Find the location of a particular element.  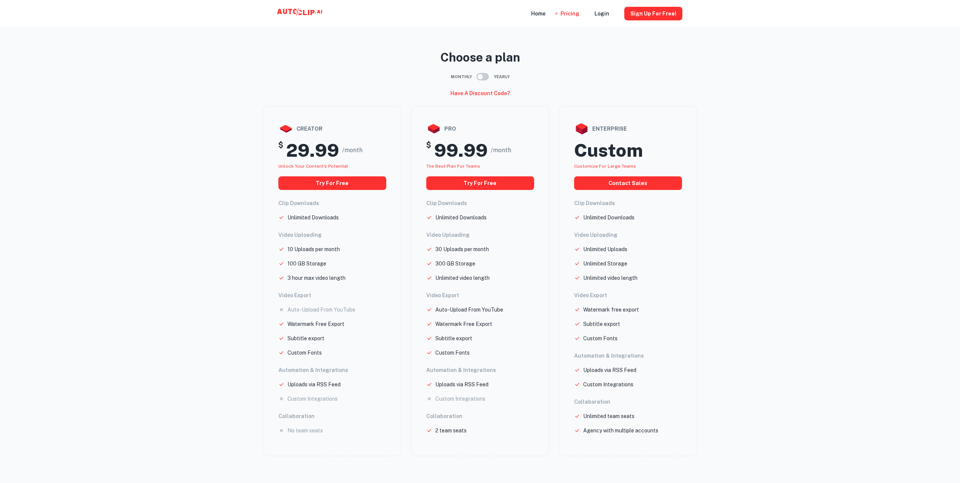

h6: Have a discount code? is located at coordinates (480, 93).